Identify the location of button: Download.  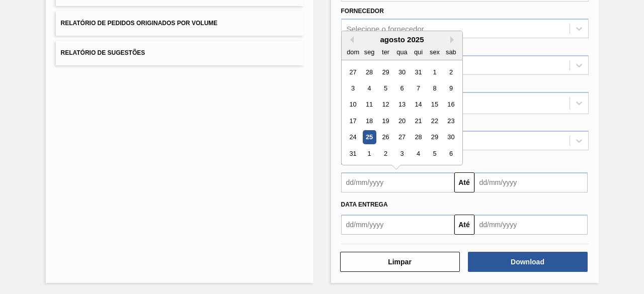
(528, 262).